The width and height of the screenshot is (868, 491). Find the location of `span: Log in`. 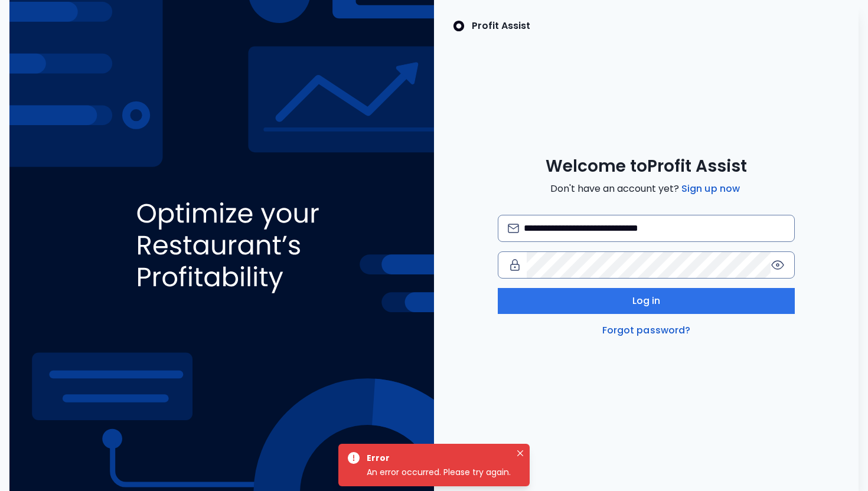

span: Log in is located at coordinates (646, 301).